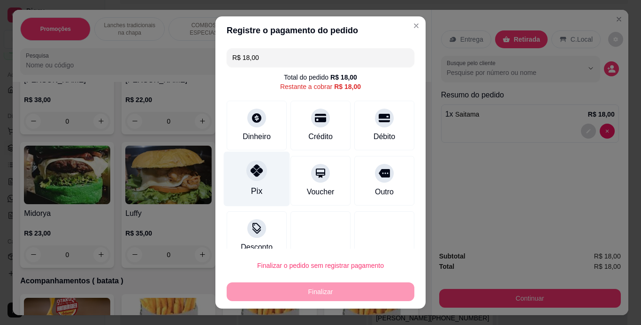 Image resolution: width=641 pixels, height=325 pixels. What do you see at coordinates (320, 266) in the screenshot?
I see `button: Finalizar o pedido sem registrar pagamento` at bounding box center [320, 266].